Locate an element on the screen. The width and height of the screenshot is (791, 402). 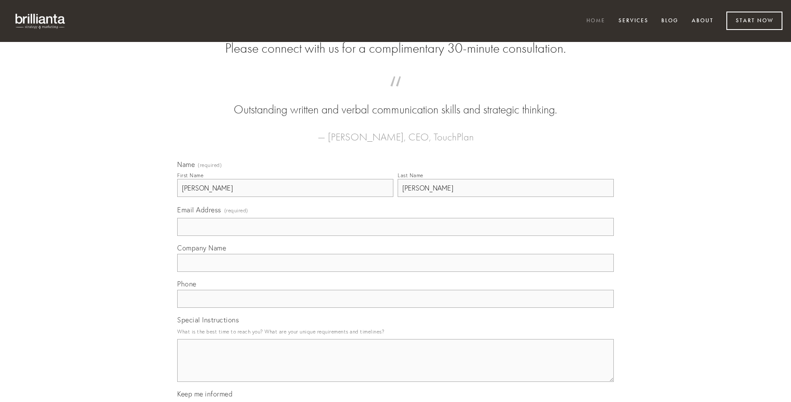
span: Company Name is located at coordinates (202, 248).